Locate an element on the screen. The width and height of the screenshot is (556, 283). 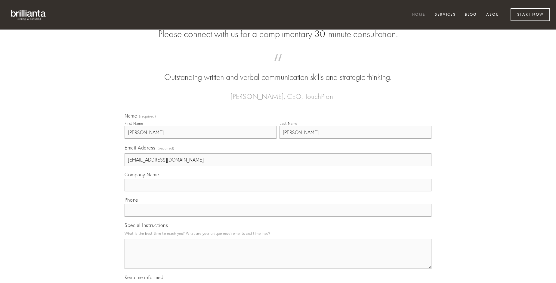
blockquote: Outstanding written and verbal communication skills and strategic thinking. is located at coordinates (278, 71).